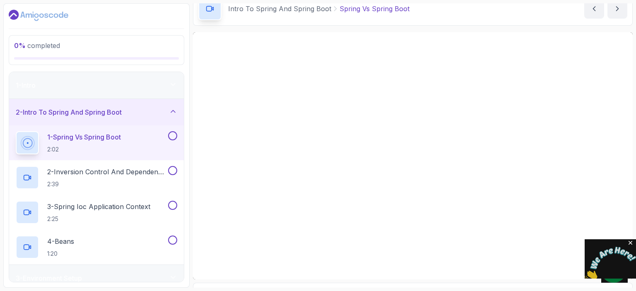 The image size is (636, 291). Describe the element at coordinates (37, 46) in the screenshot. I see `span: completed` at that location.